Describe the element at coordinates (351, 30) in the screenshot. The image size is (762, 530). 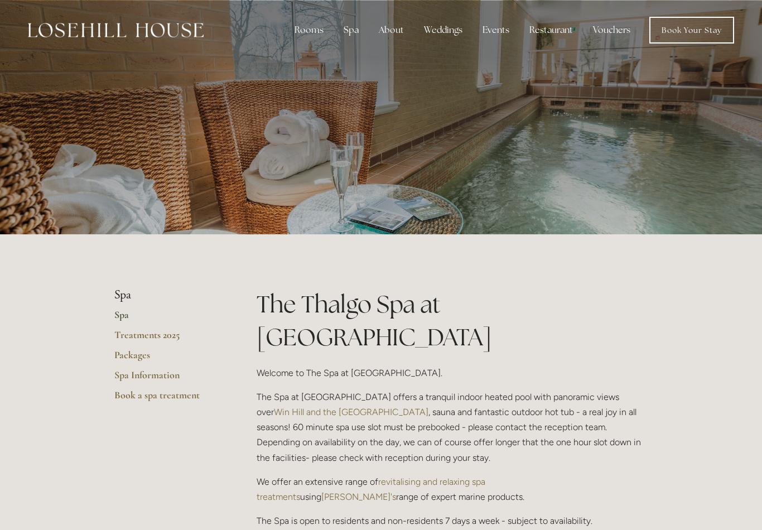
I see `div: Spa` at that location.